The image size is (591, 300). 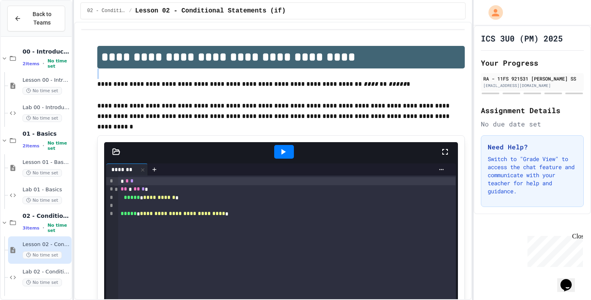 I want to click on div: My Account, so click(x=493, y=12).